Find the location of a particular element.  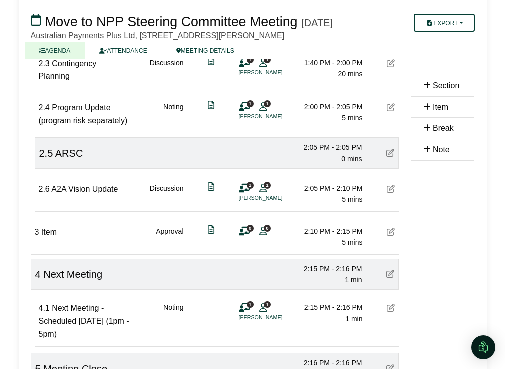

div: 2:05 PM - 2:05 PM is located at coordinates (327, 147).